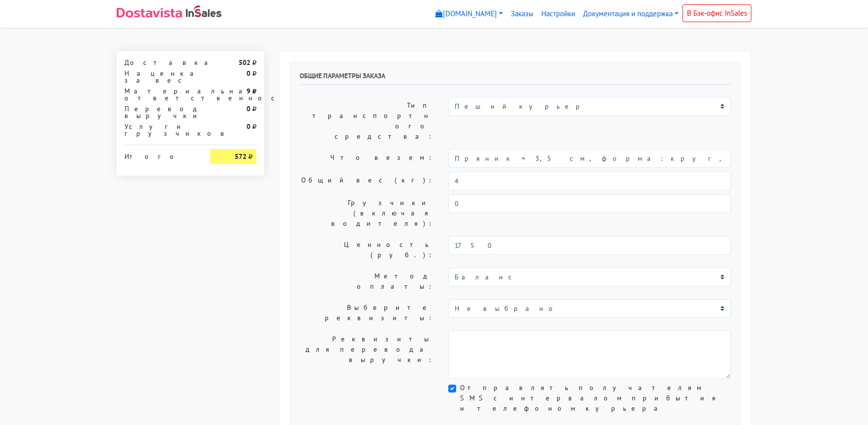 The width and height of the screenshot is (868, 425). I want to click on h6: Общие параметры заказа, so click(515, 78).